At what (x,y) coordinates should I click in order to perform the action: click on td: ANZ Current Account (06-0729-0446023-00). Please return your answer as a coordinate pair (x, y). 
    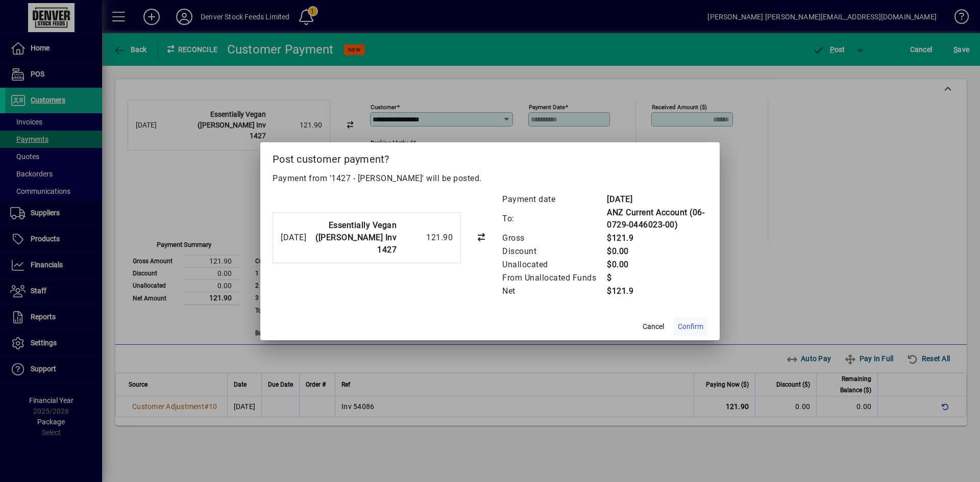
    Looking at the image, I should click on (657, 219).